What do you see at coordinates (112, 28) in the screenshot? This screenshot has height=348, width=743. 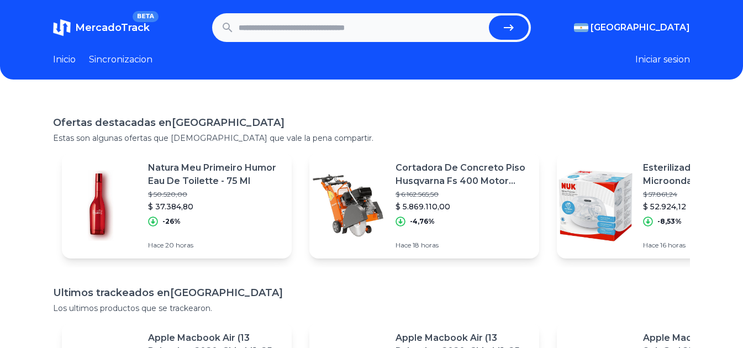 I see `span: MercadoTrack` at bounding box center [112, 28].